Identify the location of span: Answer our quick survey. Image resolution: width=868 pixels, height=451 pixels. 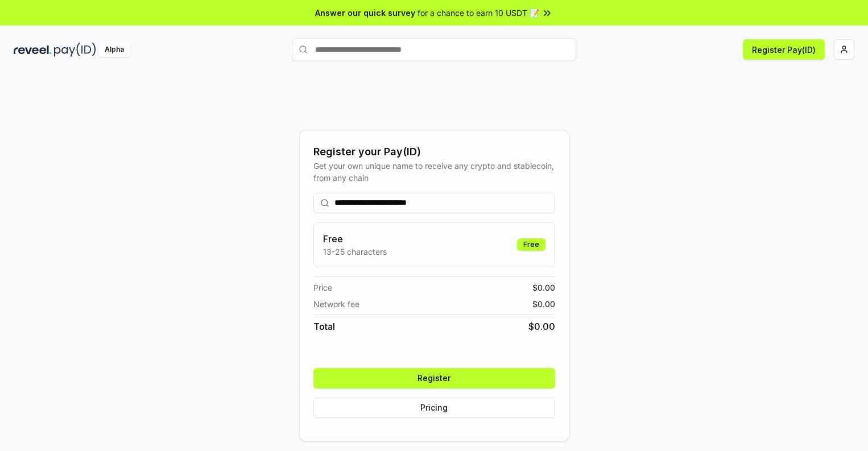
(365, 13).